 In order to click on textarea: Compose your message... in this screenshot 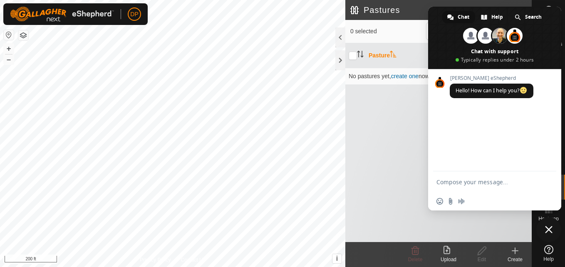, I will do `click(486, 182)`.